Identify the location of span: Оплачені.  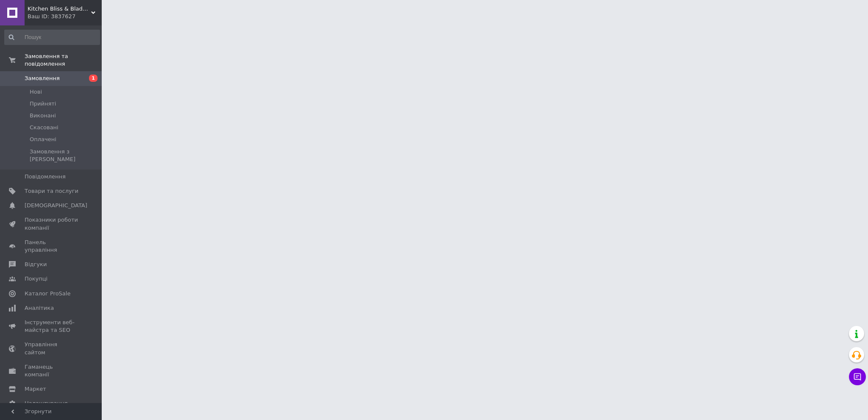
(43, 139).